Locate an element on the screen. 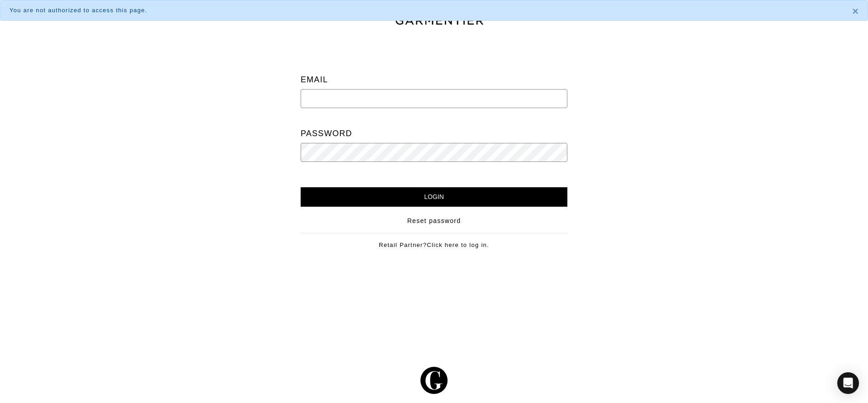  img: g-602364139e5867ba59c769ce4266a9601a3871a1516a6a4c3533f4bc45e69684.svg is located at coordinates (434, 380).